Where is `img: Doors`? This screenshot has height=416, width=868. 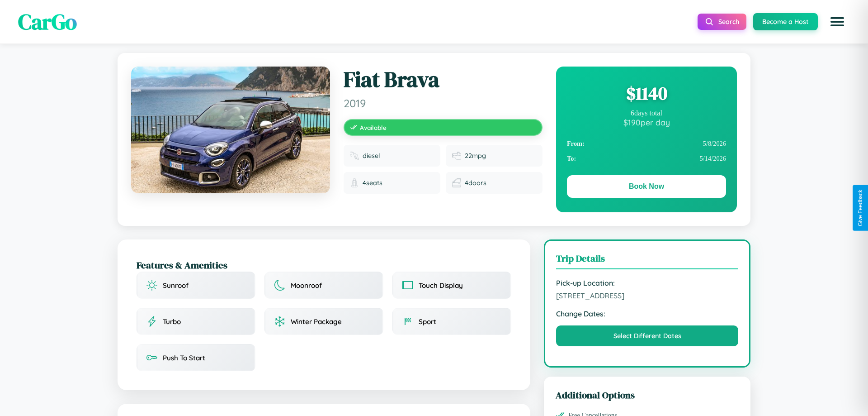 img: Doors is located at coordinates (457, 183).